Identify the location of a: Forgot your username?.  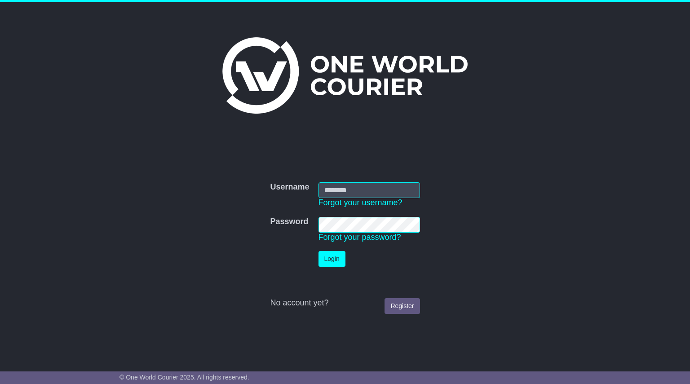
(360, 203).